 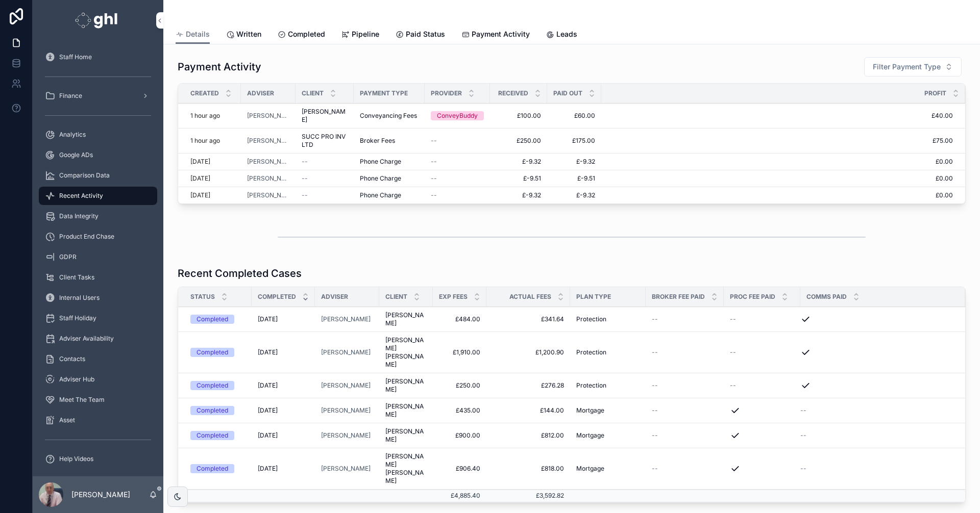 What do you see at coordinates (79, 298) in the screenshot?
I see `span: Internal Users` at bounding box center [79, 298].